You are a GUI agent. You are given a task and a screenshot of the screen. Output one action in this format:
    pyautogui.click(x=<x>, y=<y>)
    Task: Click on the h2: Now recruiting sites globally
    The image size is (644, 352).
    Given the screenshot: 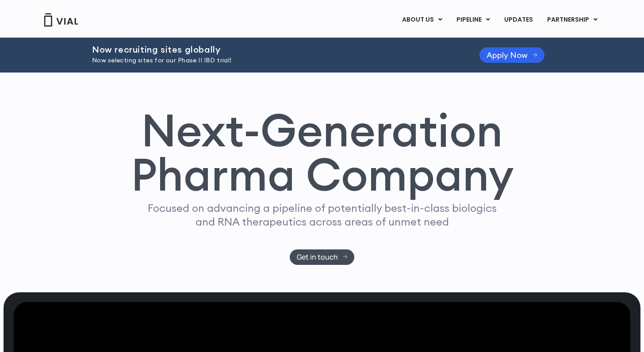 What is the action you would take?
    pyautogui.click(x=275, y=50)
    